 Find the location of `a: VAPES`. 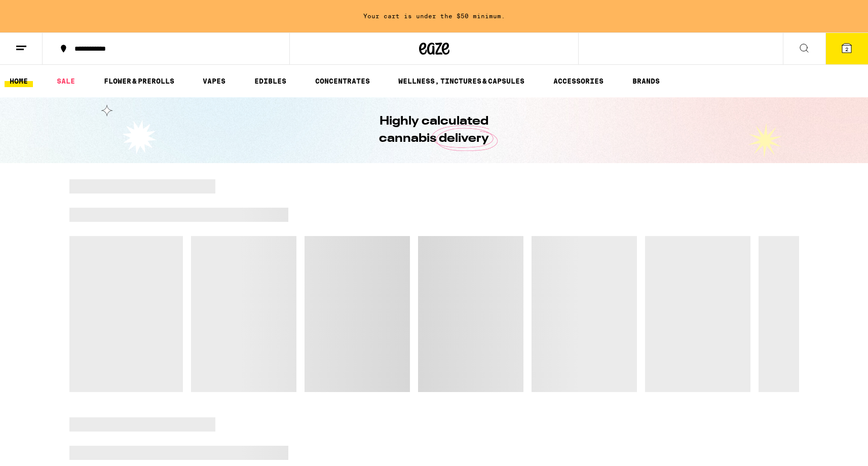

a: VAPES is located at coordinates (214, 81).